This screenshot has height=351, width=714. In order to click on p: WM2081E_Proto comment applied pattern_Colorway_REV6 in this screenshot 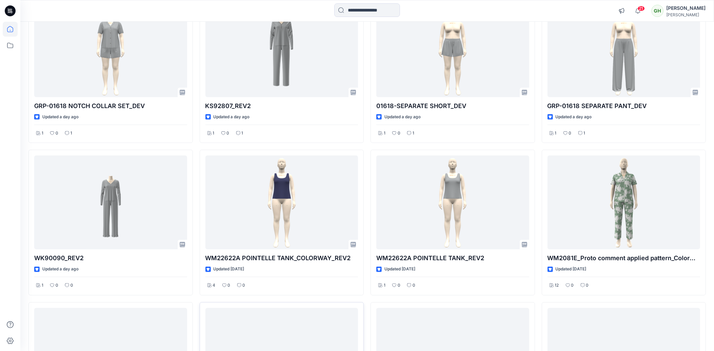, I will do `click(624, 258)`.